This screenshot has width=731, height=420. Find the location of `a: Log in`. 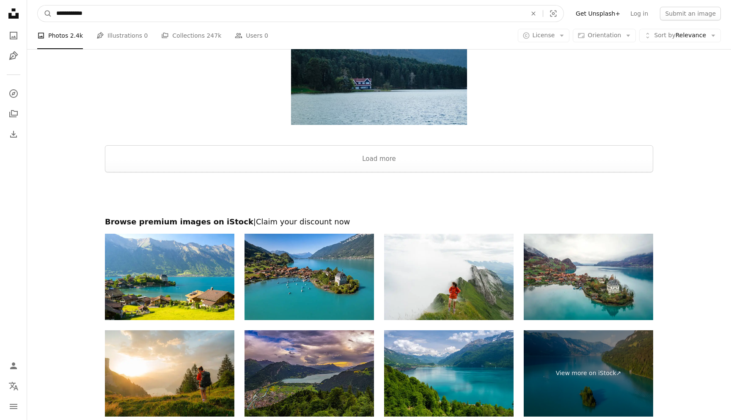

a: Log in is located at coordinates (639, 14).